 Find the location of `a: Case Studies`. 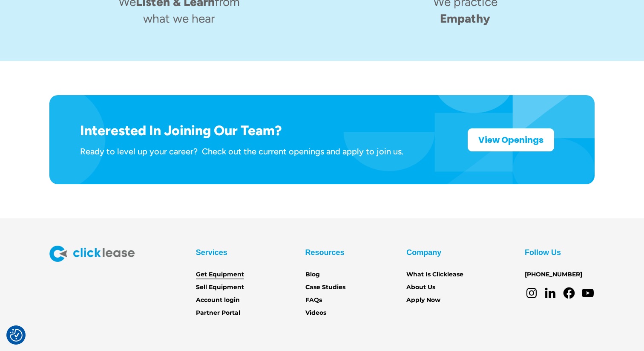

a: Case Studies is located at coordinates (325, 288).